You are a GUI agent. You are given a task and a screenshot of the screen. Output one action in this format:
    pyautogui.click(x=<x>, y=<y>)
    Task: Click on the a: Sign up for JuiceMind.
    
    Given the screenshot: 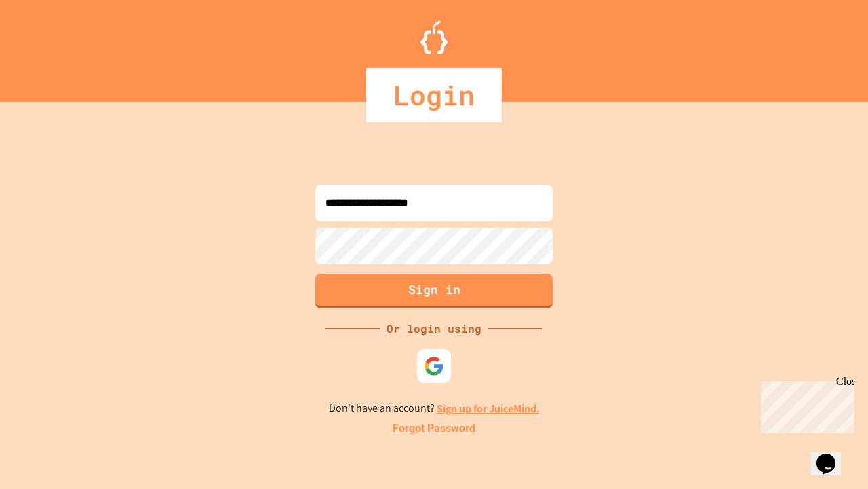 What is the action you would take?
    pyautogui.click(x=489, y=408)
    